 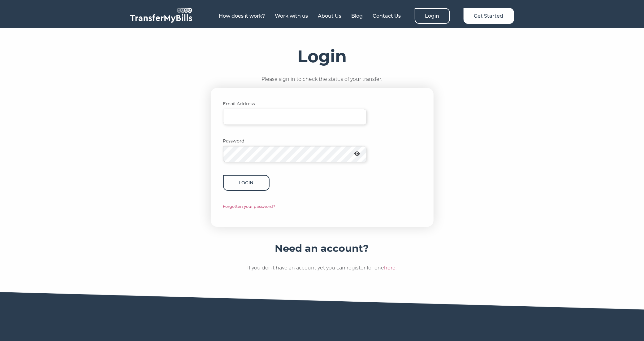 What do you see at coordinates (246, 183) in the screenshot?
I see `button: Login` at bounding box center [246, 183].